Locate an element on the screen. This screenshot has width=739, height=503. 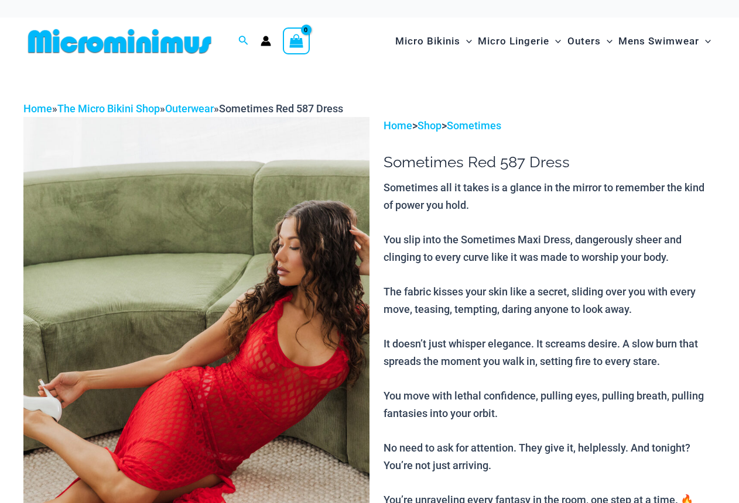
span: Sometimes Red 587 Dress is located at coordinates (281, 108).